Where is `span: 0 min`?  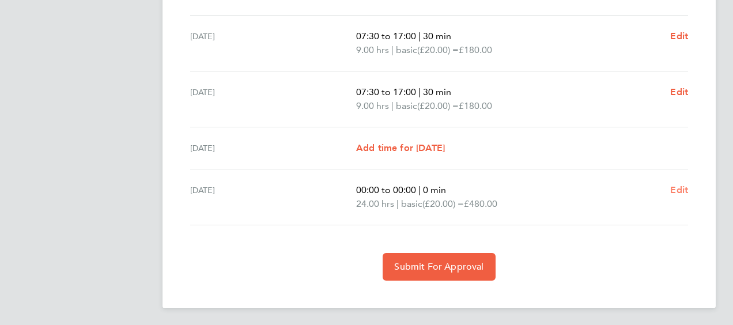 span: 0 min is located at coordinates (434, 189).